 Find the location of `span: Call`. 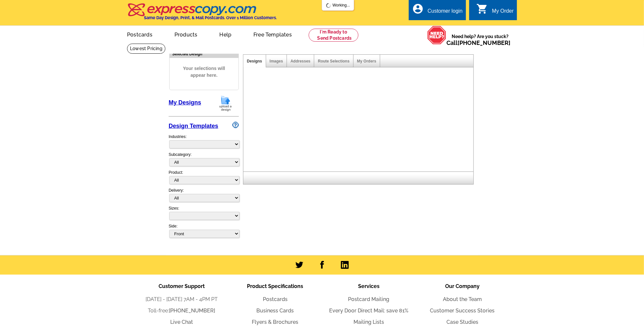

span: Call is located at coordinates (479, 42).